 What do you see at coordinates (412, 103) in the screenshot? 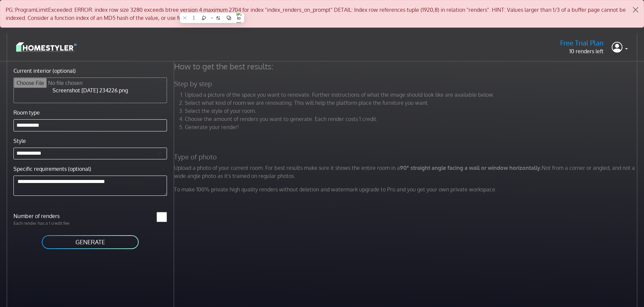
I see `li: Select what kind of room we are renovating. This will help the platform place the furniture you w...` at bounding box center [412, 103].